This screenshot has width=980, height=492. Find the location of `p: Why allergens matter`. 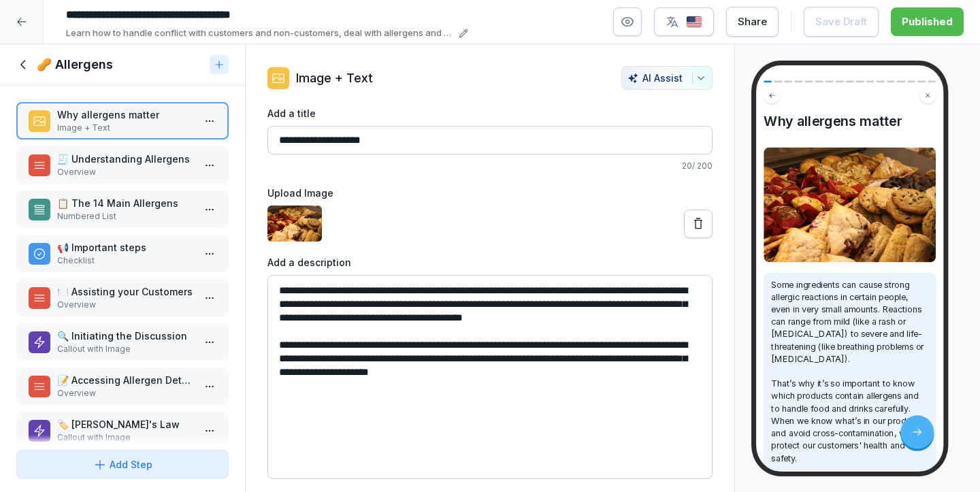

p: Why allergens matter is located at coordinates (125, 115).